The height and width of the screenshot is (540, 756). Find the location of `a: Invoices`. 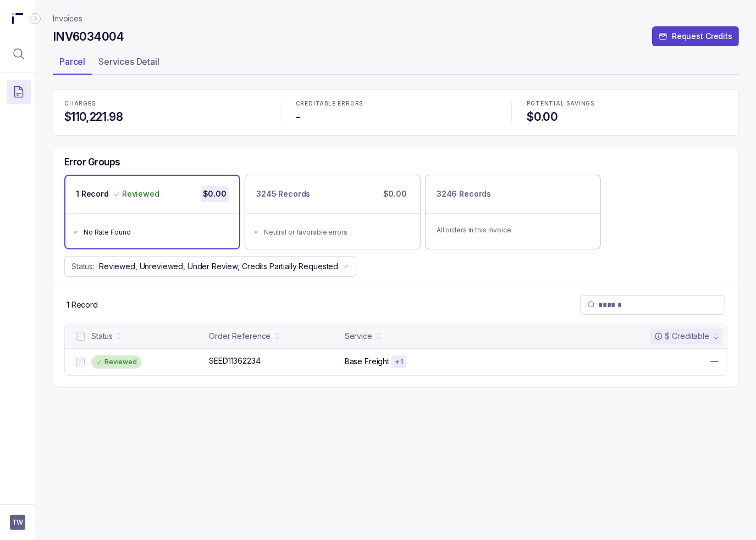

a: Invoices is located at coordinates (68, 19).